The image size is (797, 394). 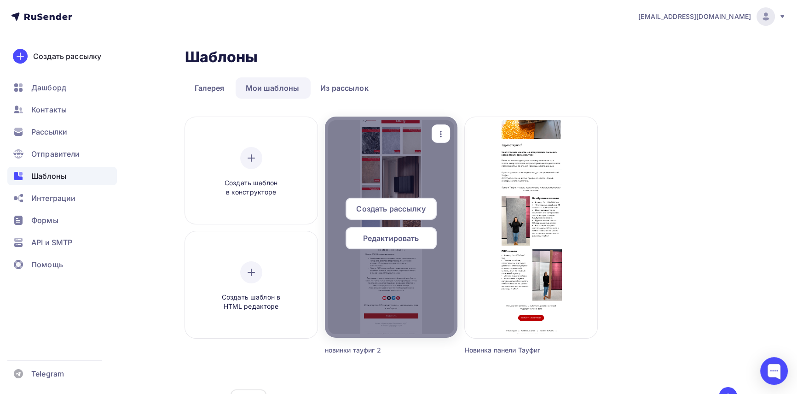 I want to click on span: Формы, so click(x=45, y=220).